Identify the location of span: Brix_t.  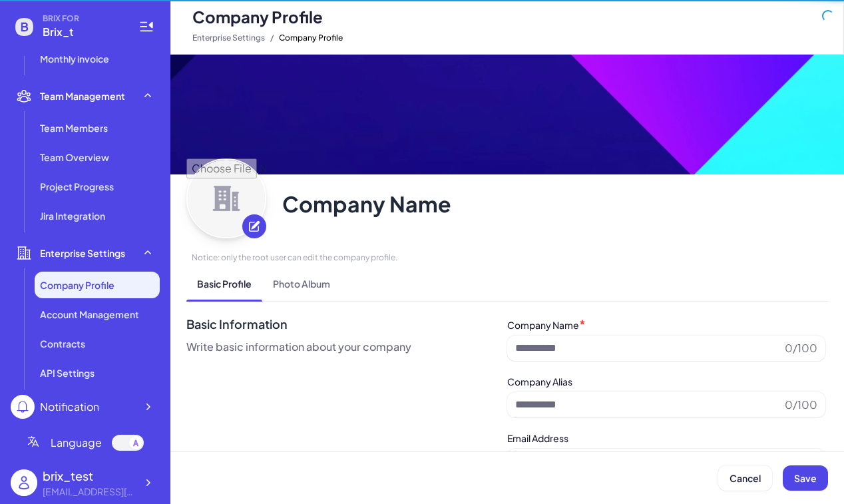
(83, 32).